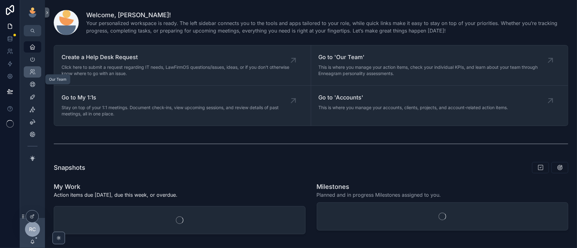 The image size is (577, 248). What do you see at coordinates (32, 229) in the screenshot?
I see `span: RC` at bounding box center [32, 229].